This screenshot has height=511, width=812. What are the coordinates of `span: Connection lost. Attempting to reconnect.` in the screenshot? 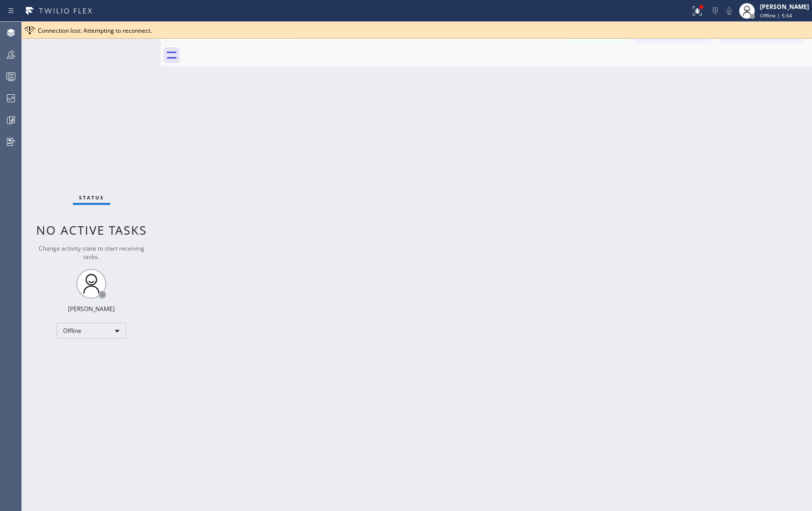 It's located at (95, 30).